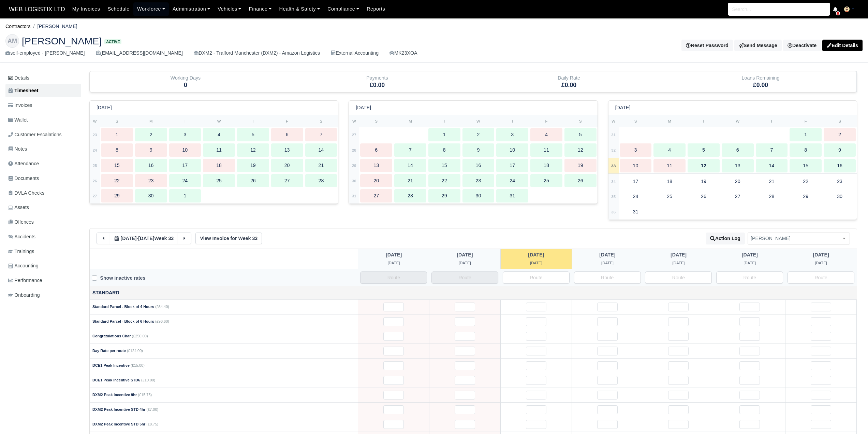  Describe the element at coordinates (798, 238) in the screenshot. I see `span: Azad Miah` at that location.